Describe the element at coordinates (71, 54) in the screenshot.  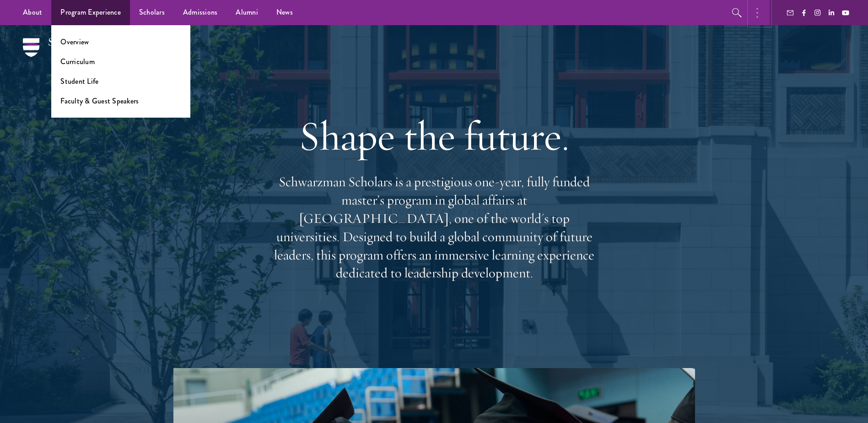
I see `img: Schwarzman Scholars` at that location.